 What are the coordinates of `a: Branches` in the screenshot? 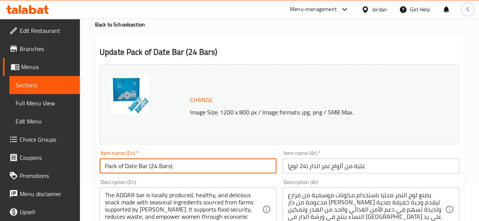 It's located at (41, 49).